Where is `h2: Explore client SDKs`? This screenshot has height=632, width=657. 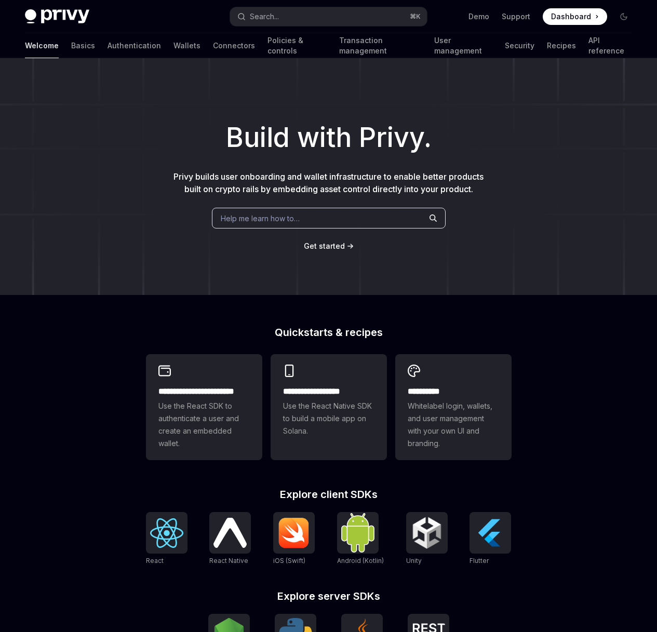 h2: Explore client SDKs is located at coordinates (329, 495).